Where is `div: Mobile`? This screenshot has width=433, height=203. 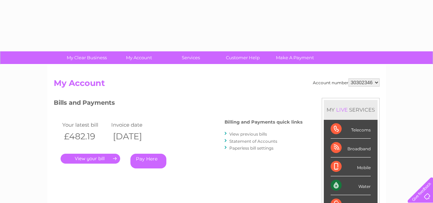
div: Mobile is located at coordinates (351, 167).